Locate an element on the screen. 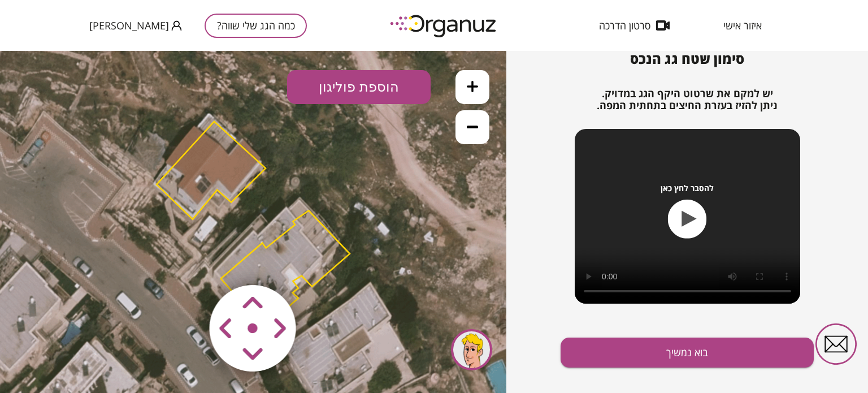 Image resolution: width=868 pixels, height=393 pixels. span: להסבר לחץ כאן is located at coordinates (687, 188).